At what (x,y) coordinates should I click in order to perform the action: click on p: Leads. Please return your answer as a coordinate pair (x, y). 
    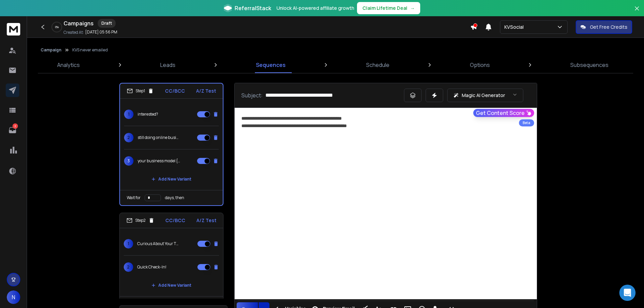
    Looking at the image, I should click on (168, 65).